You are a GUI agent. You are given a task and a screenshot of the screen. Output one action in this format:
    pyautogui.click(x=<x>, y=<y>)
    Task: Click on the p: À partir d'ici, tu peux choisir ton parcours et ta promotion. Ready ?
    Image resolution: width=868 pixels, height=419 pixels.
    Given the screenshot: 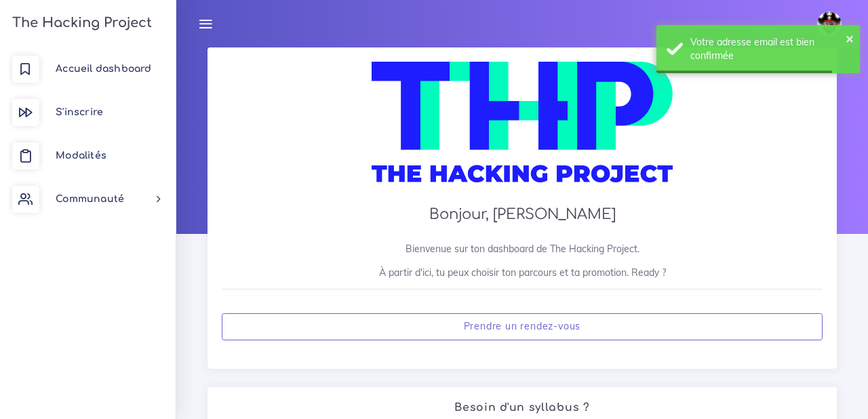 What is the action you would take?
    pyautogui.click(x=522, y=272)
    